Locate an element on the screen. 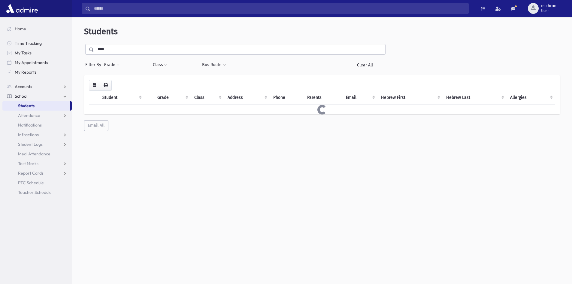 Image resolution: width=572 pixels, height=284 pixels. span: Report Cards is located at coordinates (31, 173).